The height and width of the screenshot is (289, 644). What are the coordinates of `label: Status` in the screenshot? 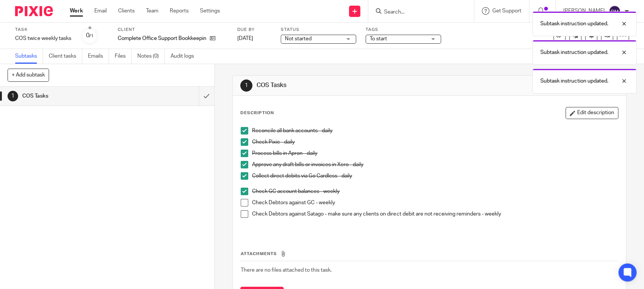 It's located at (319, 30).